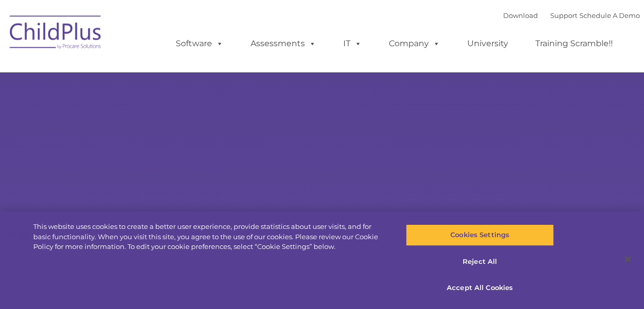  I want to click on a: Support, so click(563, 15).